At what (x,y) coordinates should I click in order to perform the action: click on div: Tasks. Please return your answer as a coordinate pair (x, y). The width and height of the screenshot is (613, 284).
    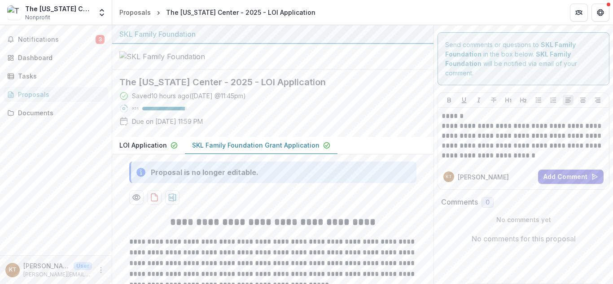
    Looking at the image, I should click on (59, 76).